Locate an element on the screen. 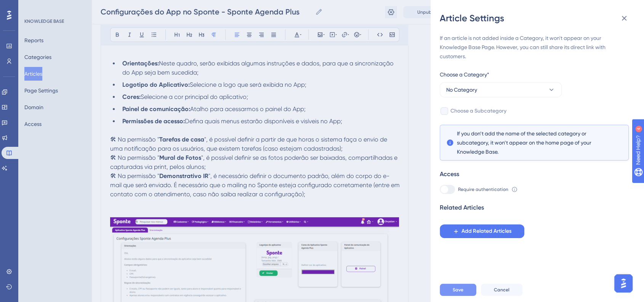  span: Need Help? is located at coordinates (33, 6).